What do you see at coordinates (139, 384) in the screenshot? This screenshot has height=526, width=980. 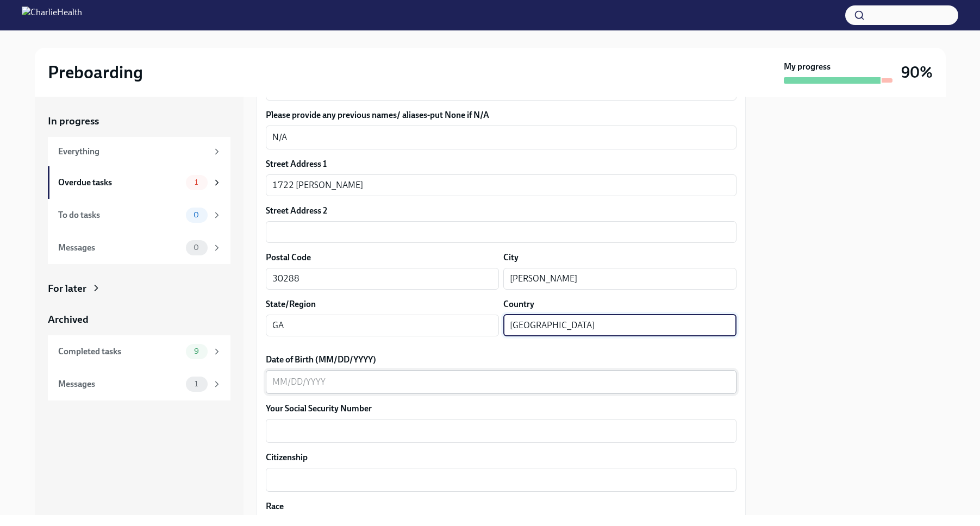 I see `a: Messages1` at bounding box center [139, 384].